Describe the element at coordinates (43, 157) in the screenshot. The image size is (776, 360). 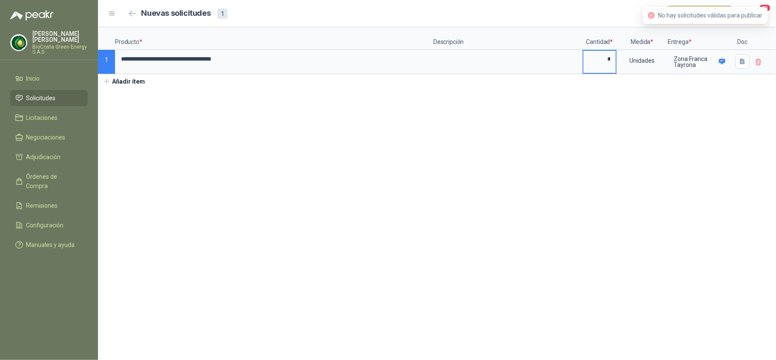
I see `span: Adjudicación` at that location.